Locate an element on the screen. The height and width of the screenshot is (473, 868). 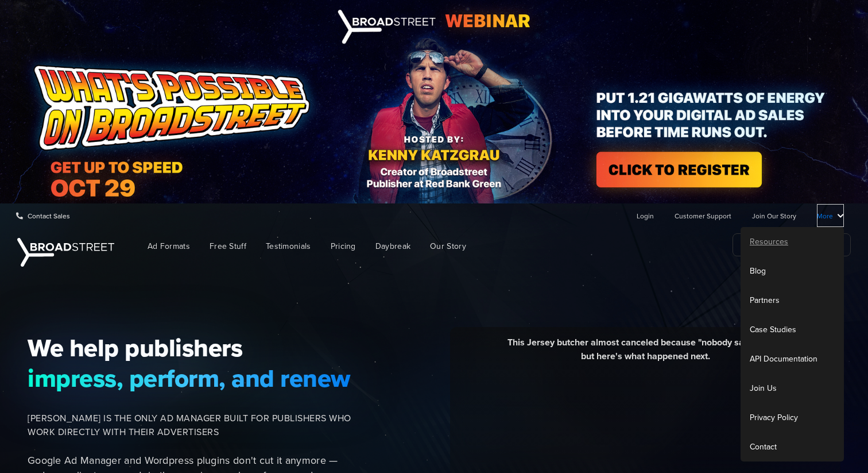
span: Ad Formats is located at coordinates (169, 246).